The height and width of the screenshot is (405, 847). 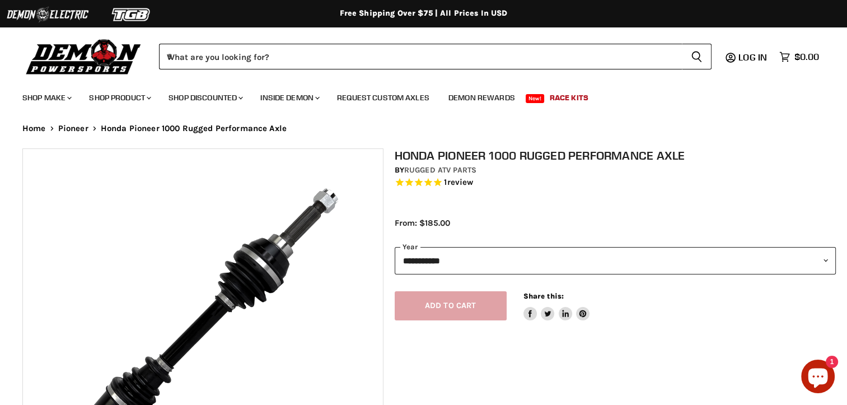 What do you see at coordinates (696, 57) in the screenshot?
I see `button: Search` at bounding box center [696, 57].